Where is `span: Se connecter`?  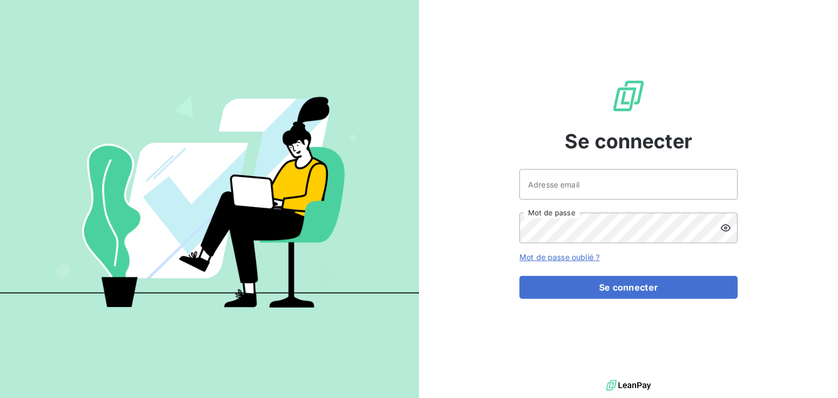
span: Se connecter is located at coordinates (629, 141).